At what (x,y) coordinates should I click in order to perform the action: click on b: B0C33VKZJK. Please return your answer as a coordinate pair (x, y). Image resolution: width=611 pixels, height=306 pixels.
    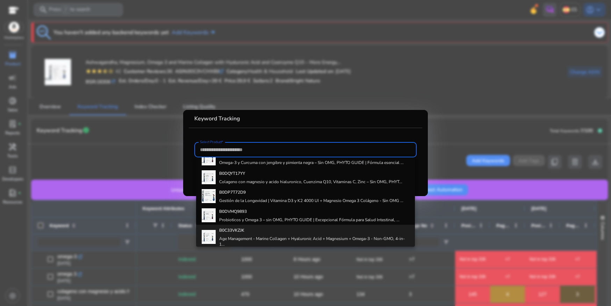
    Looking at the image, I should click on (232, 231).